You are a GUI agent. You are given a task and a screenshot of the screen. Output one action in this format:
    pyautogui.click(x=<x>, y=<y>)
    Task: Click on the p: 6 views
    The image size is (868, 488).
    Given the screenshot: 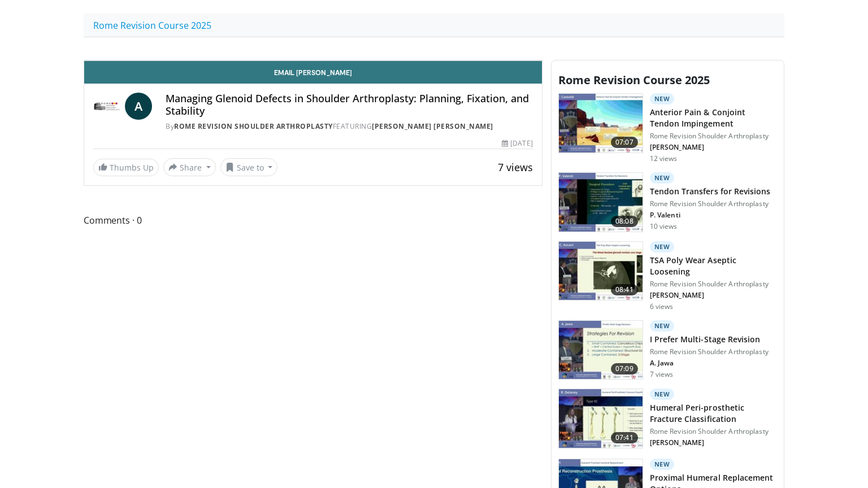 What is the action you would take?
    pyautogui.click(x=662, y=307)
    